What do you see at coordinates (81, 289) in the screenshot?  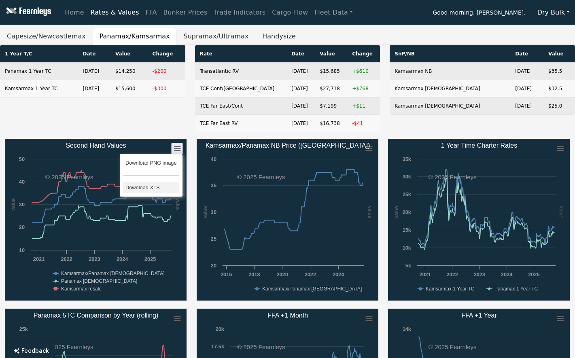 I see `text: Kamsarmax resale` at bounding box center [81, 289].